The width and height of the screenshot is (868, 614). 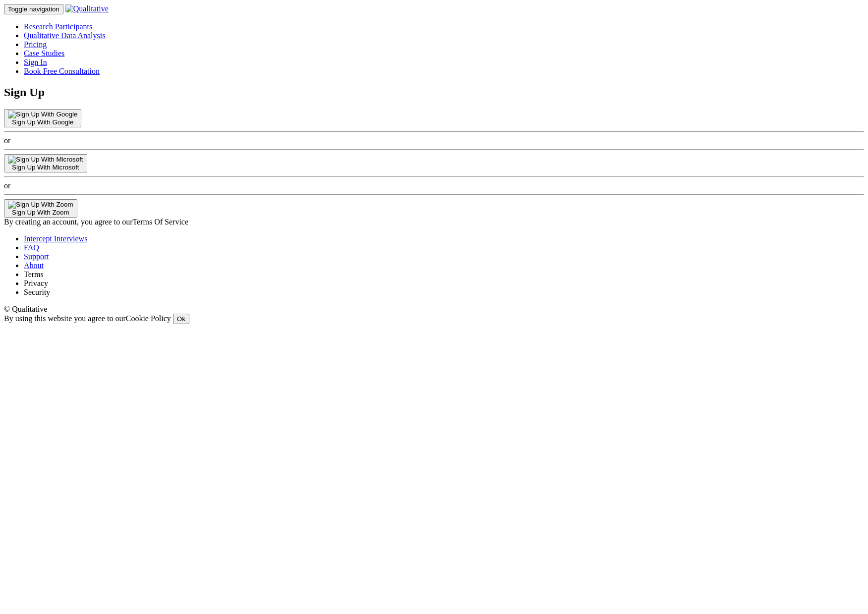 I want to click on a: Privacy, so click(x=36, y=283).